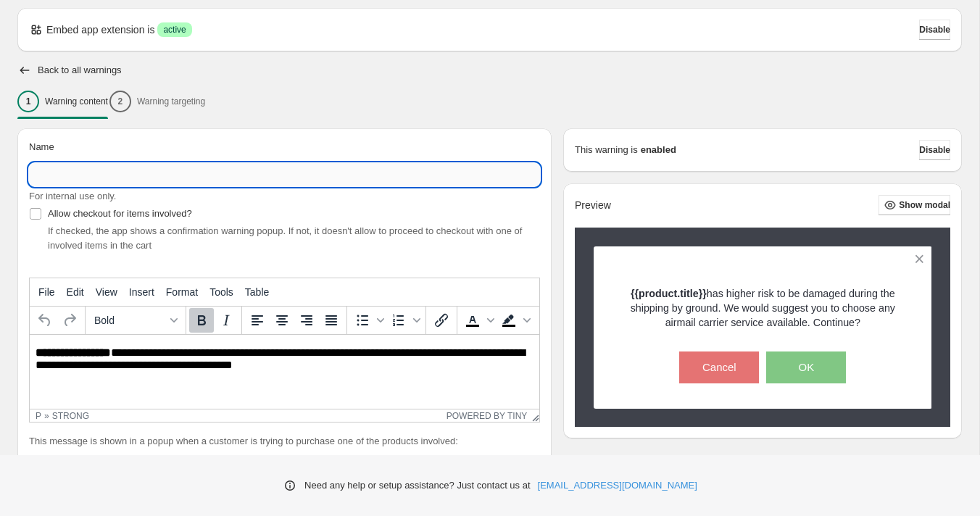 This screenshot has width=980, height=516. What do you see at coordinates (29, 102) in the screenshot?
I see `div: 1` at bounding box center [29, 102].